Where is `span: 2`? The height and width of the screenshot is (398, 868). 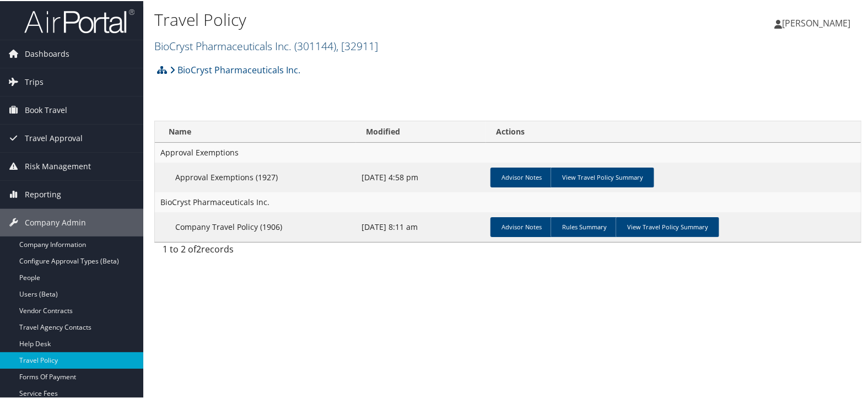 span: 2 is located at coordinates (198, 248).